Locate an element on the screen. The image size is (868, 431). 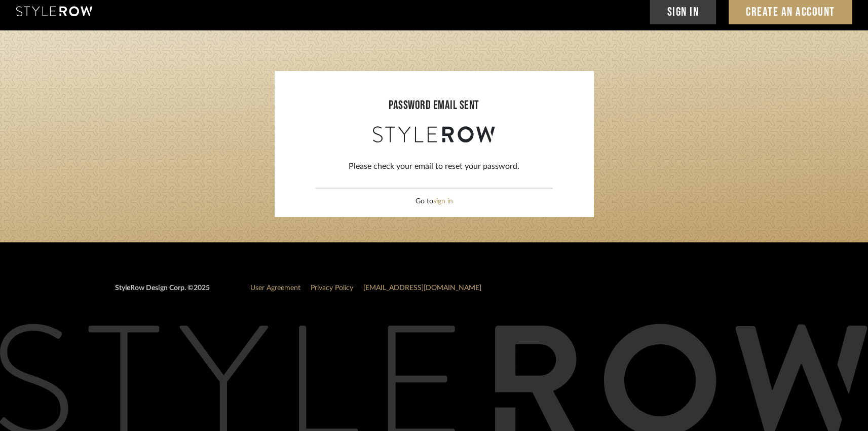
a: Privacy Policy is located at coordinates (332, 288).